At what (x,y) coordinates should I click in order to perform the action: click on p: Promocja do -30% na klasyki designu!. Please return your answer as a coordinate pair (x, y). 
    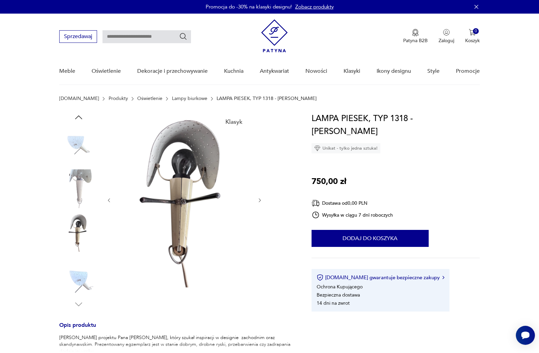
    Looking at the image, I should click on (249, 7).